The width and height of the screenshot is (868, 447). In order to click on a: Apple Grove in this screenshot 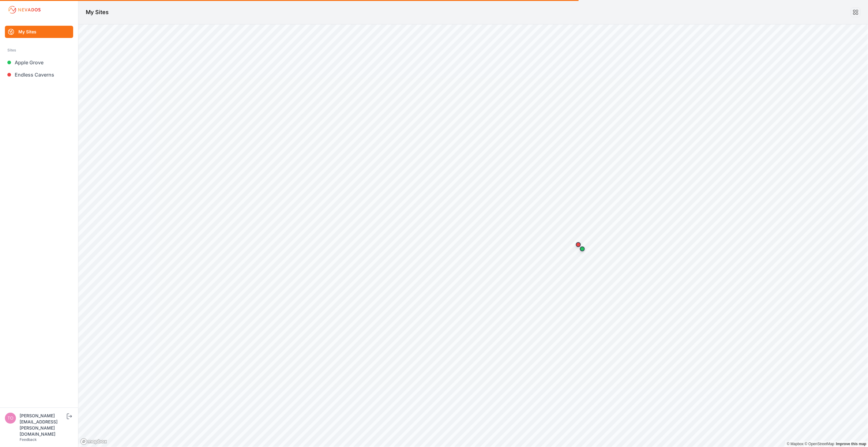, I will do `click(39, 62)`.